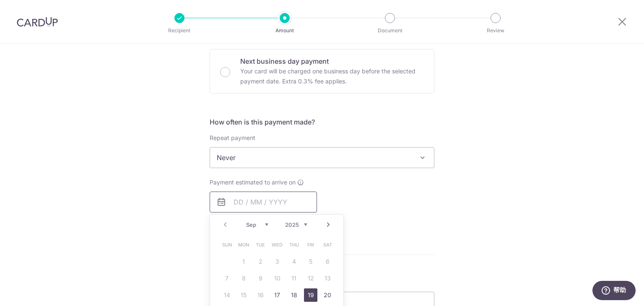  What do you see at coordinates (293, 245) in the screenshot?
I see `span: Thursday` at bounding box center [293, 245].